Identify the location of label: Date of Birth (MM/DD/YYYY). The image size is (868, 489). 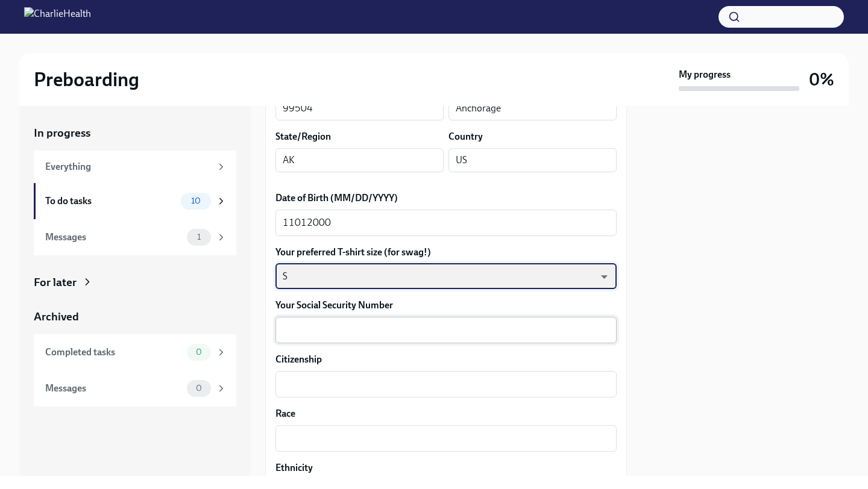
(446, 198).